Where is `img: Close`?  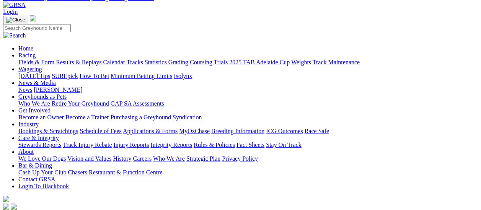 img: Close is located at coordinates (16, 20).